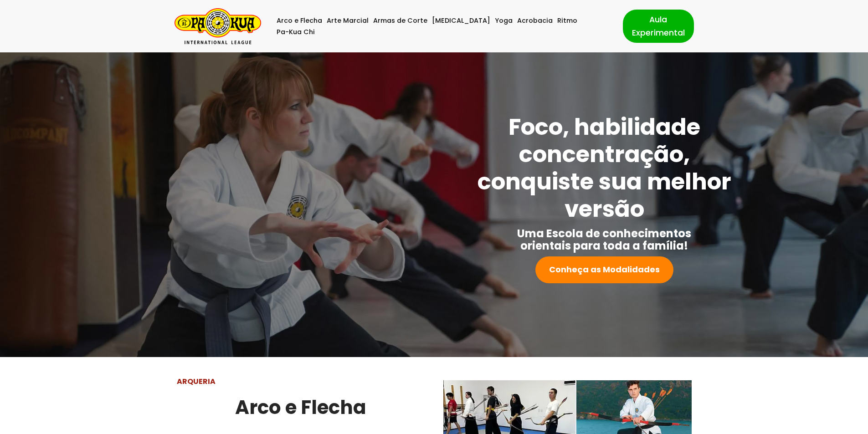  Describe the element at coordinates (567, 21) in the screenshot. I see `a: Ritmo` at that location.